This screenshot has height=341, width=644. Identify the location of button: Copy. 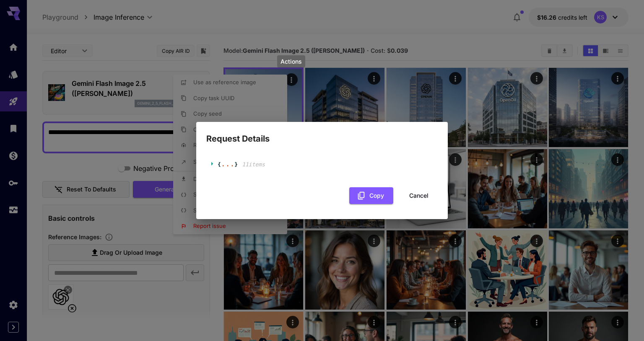
(371, 196).